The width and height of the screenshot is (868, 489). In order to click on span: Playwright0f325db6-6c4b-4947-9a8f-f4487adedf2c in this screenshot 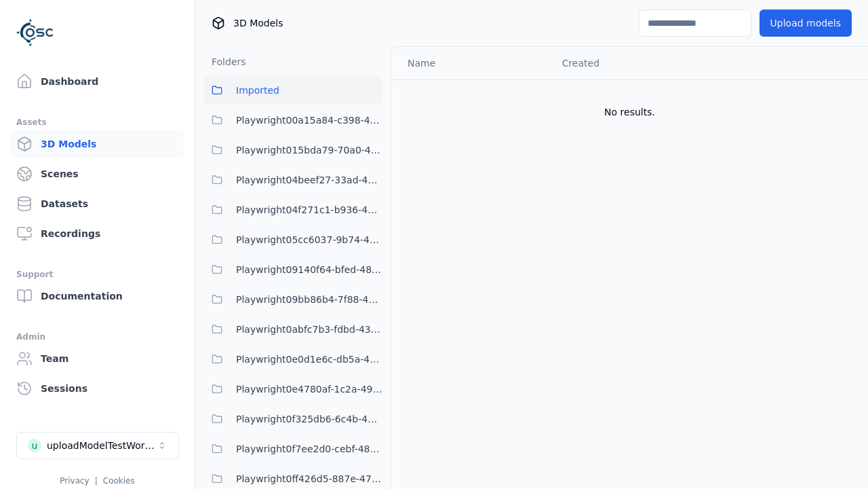, I will do `click(310, 419)`.